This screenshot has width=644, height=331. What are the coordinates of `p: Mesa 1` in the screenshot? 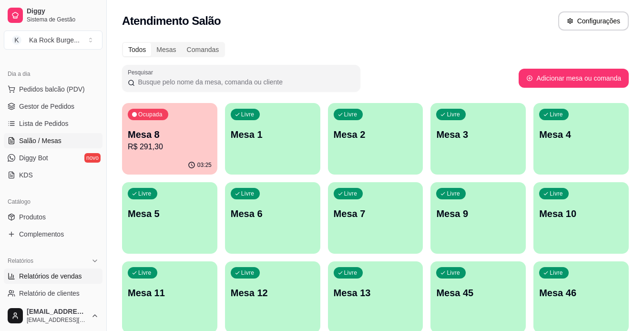 It's located at (273, 134).